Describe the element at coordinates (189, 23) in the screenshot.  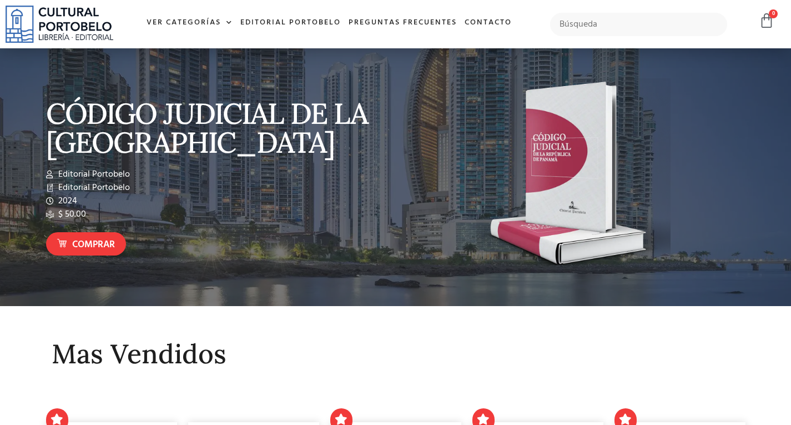
I see `a: Ver Categorías` at that location.